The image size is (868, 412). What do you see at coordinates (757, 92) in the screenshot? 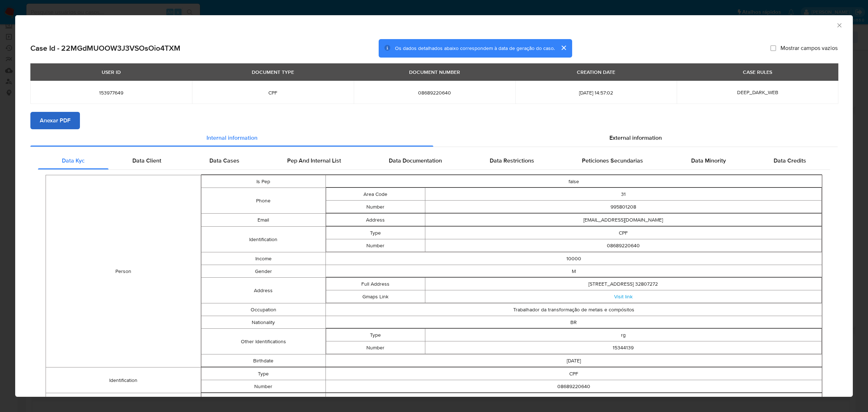
I see `span: DEEP_DARK_WEB` at bounding box center [757, 92].